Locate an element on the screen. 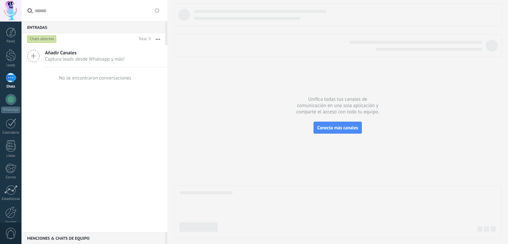  div: Leads is located at coordinates (11, 65).